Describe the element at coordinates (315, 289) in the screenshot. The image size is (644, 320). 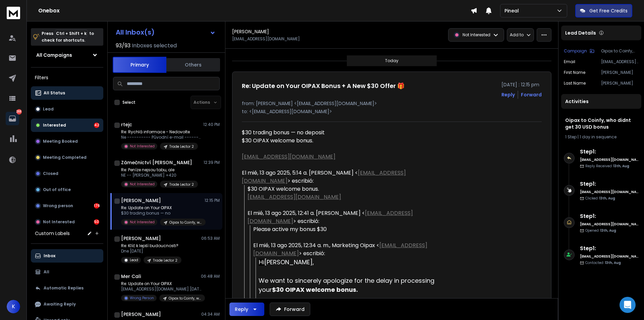
I see `strong: $30 OIPAX welcome bonus.` at that location.